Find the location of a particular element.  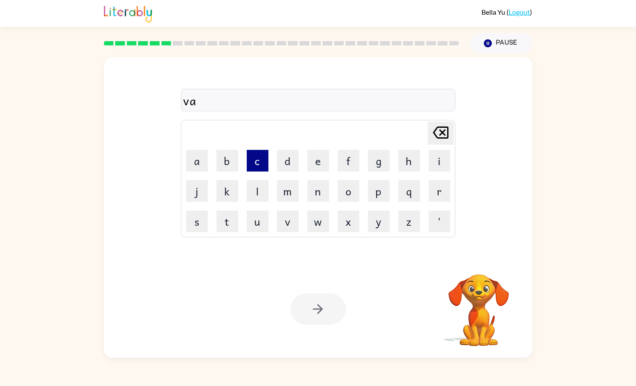

button: Pause is located at coordinates (501, 43).